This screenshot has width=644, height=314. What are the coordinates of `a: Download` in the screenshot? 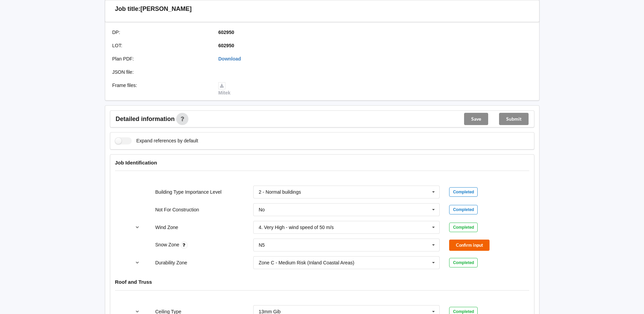 It's located at (229, 59).